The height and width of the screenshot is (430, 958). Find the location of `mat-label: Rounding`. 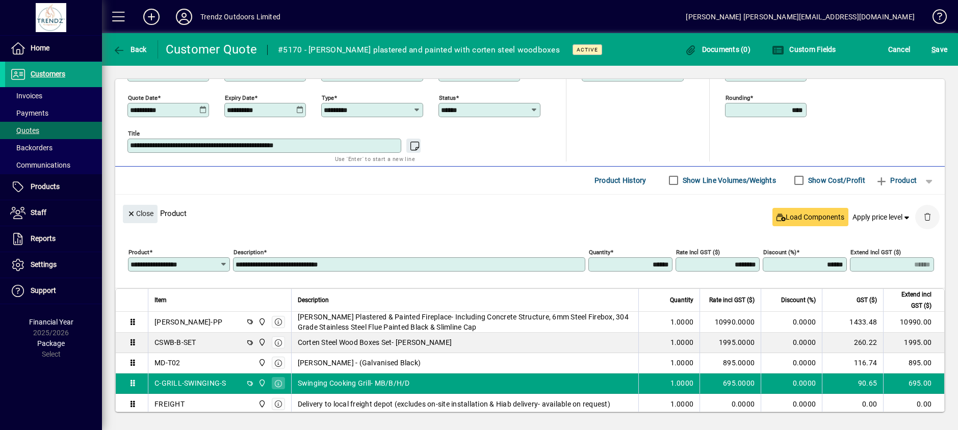

mat-label: Rounding is located at coordinates (738, 97).